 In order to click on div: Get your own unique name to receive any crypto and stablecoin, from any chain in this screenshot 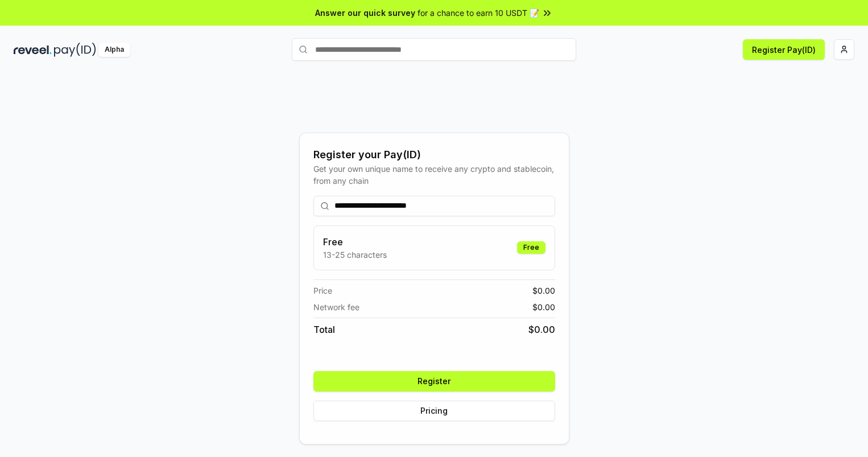, I will do `click(434, 175)`.